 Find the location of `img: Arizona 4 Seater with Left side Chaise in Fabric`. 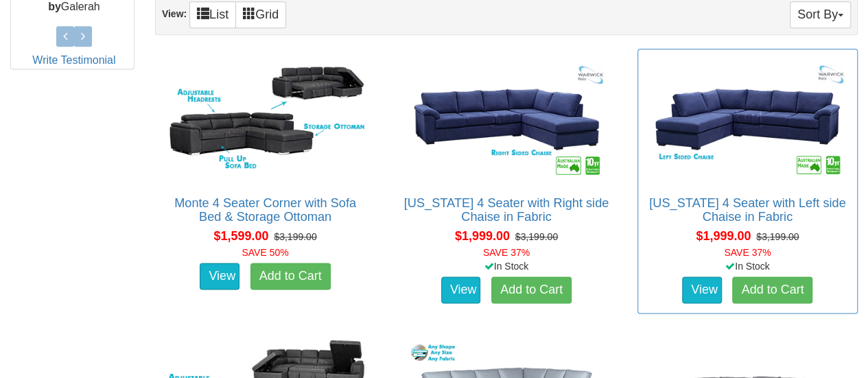

img: Arizona 4 Seater with Left side Chaise in Fabric is located at coordinates (747, 119).